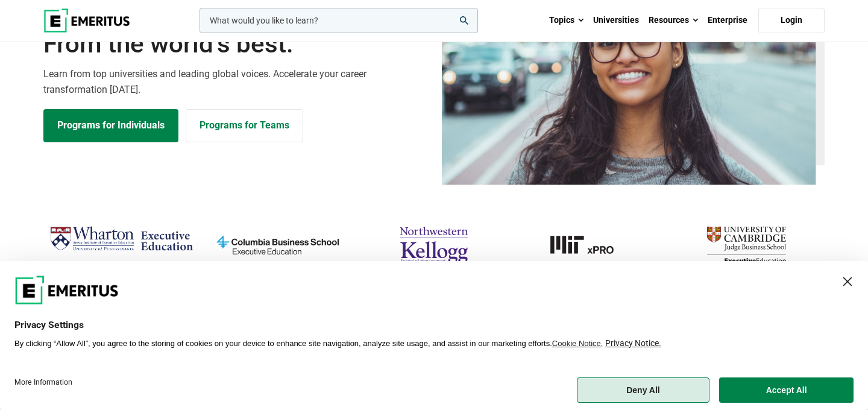  Describe the element at coordinates (235, 44) in the screenshot. I see `span: From the world’s best.` at that location.